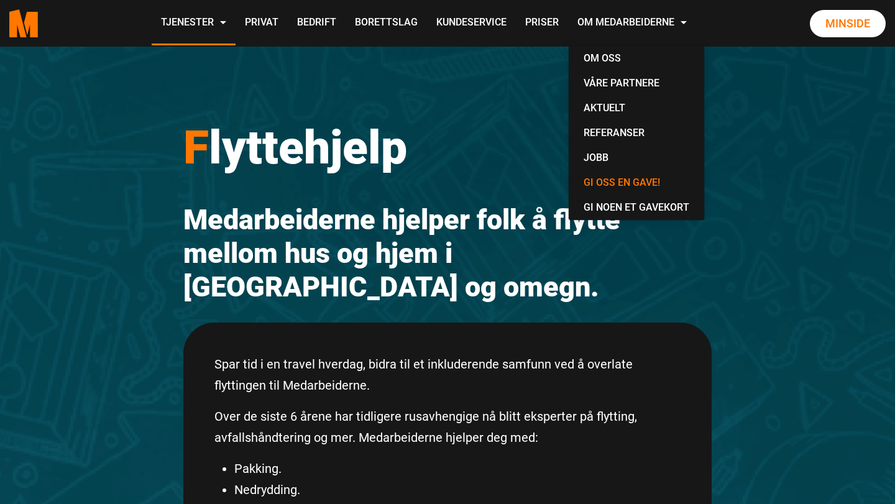  I want to click on a: Om oss, so click(637, 58).